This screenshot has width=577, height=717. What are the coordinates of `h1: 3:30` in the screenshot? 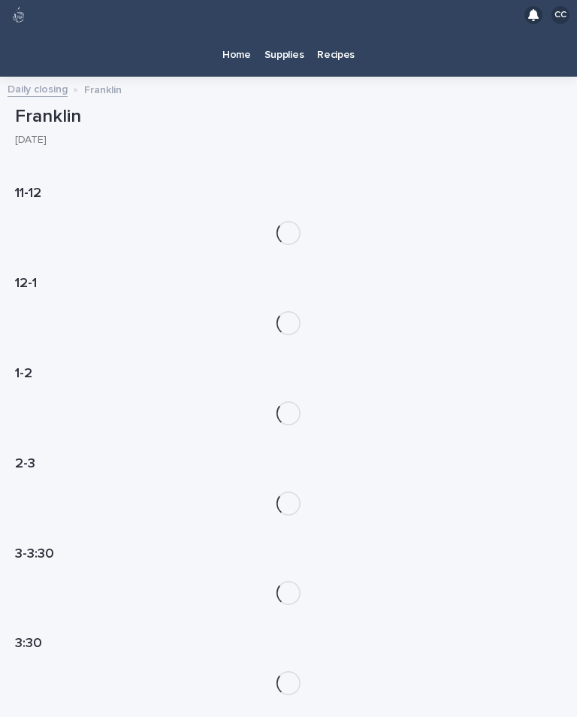 It's located at (289, 644).